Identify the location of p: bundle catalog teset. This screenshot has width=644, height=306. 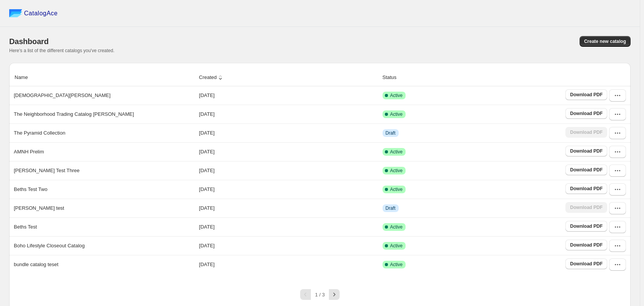
(36, 264).